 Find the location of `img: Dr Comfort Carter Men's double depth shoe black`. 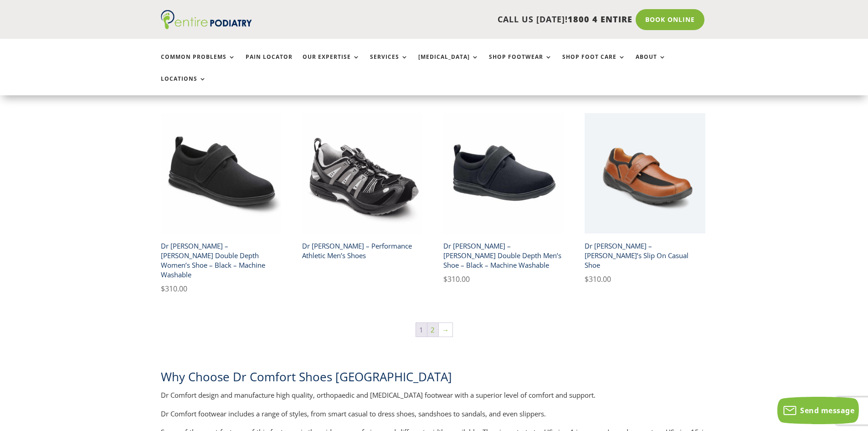

img: Dr Comfort Carter Men's double depth shoe black is located at coordinates (504, 173).